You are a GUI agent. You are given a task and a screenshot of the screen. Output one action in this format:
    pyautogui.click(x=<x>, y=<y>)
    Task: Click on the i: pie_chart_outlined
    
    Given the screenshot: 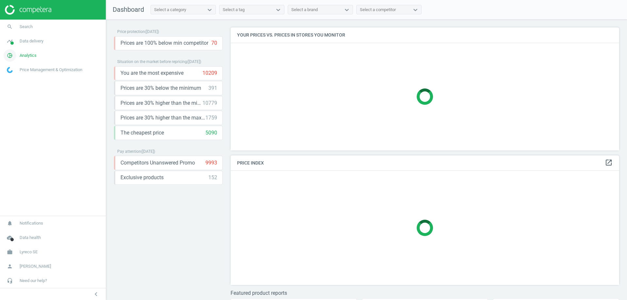 What is the action you would take?
    pyautogui.click(x=10, y=56)
    